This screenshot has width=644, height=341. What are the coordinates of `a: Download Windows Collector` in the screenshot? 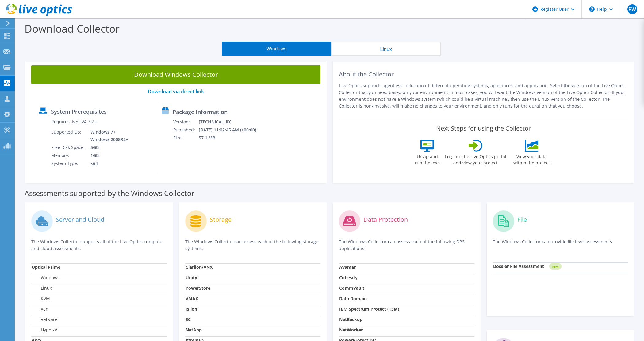 It's located at (176, 75).